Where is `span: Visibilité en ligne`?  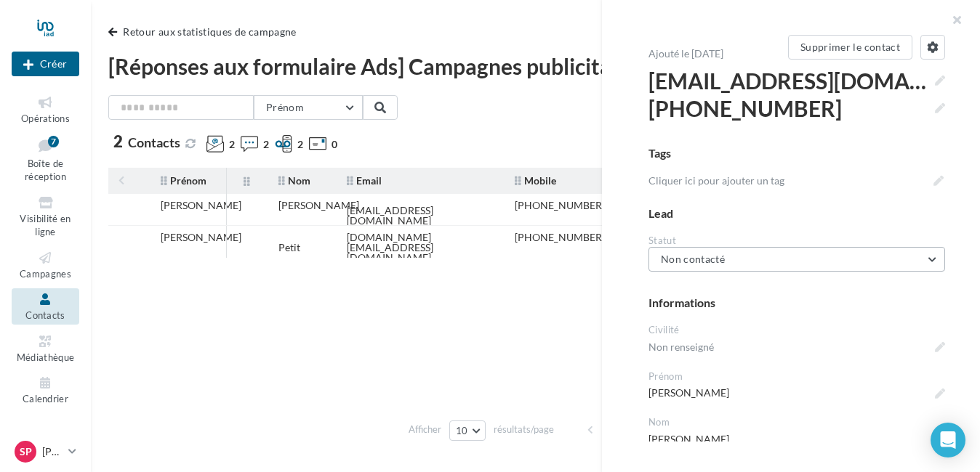 span: Visibilité en ligne is located at coordinates (45, 225).